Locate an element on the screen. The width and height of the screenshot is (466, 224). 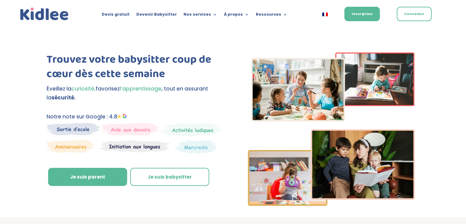
p: Notre note sur Google : 4.8 is located at coordinates (135, 116).